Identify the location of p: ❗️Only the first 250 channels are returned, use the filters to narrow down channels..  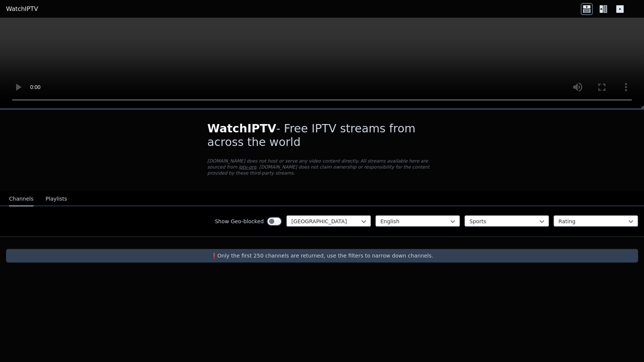
(322, 255).